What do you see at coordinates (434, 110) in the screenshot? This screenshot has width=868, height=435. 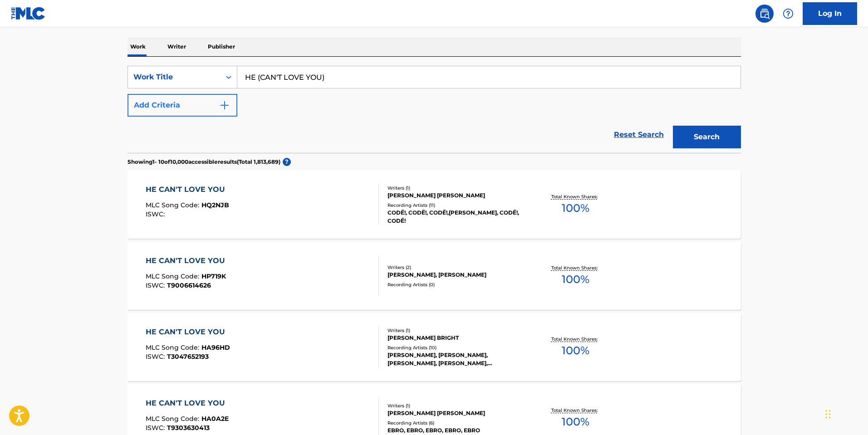 I see `form: Search Form` at bounding box center [434, 110].